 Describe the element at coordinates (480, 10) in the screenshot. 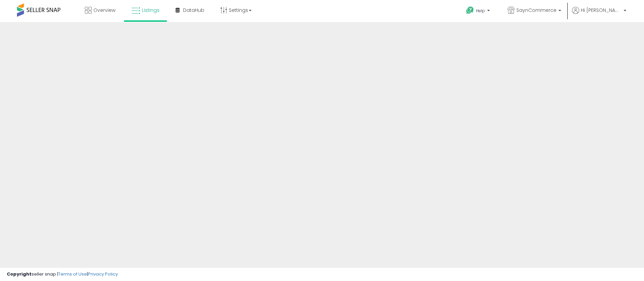

I see `span: Help` at that location.